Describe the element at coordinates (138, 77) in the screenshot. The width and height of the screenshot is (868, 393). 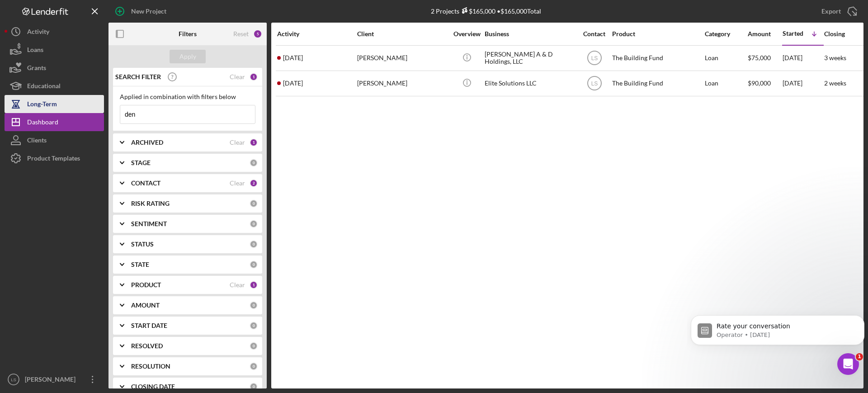
I see `b: SEARCH FILTER` at that location.